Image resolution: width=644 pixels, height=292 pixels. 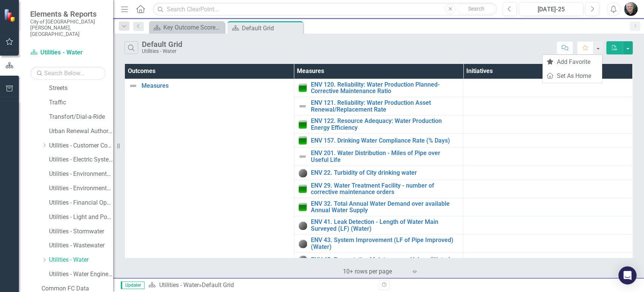 I want to click on a: Utilities - Water Engineering, so click(x=82, y=274).